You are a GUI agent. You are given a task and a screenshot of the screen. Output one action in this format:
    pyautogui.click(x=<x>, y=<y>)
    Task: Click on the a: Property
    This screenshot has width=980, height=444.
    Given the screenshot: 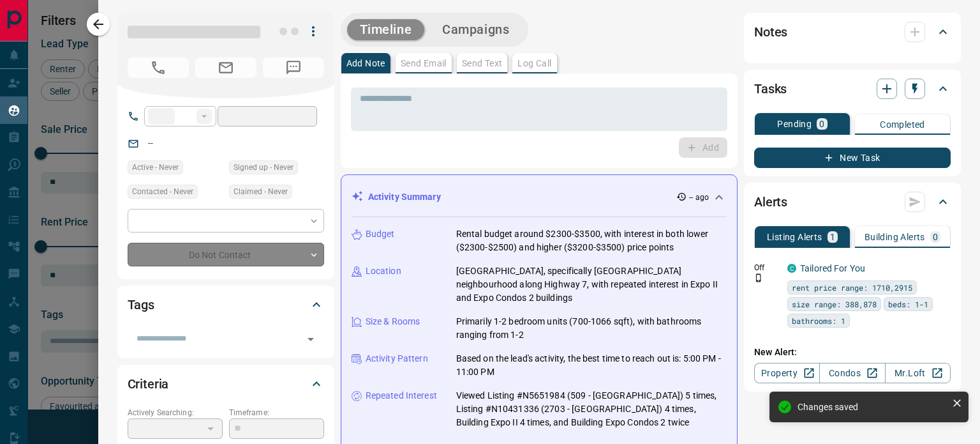 What is the action you would take?
    pyautogui.click(x=787, y=373)
    